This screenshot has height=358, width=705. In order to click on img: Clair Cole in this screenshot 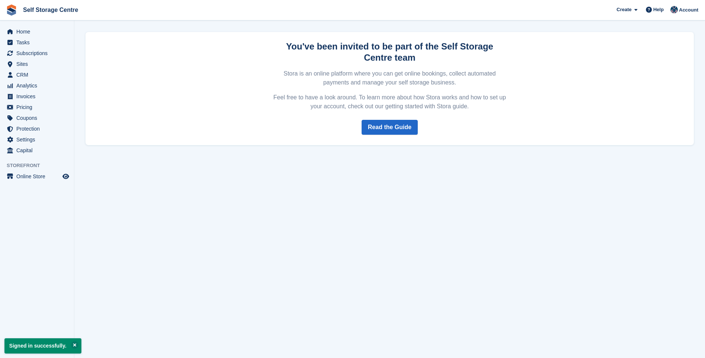, I will do `click(675, 10)`.